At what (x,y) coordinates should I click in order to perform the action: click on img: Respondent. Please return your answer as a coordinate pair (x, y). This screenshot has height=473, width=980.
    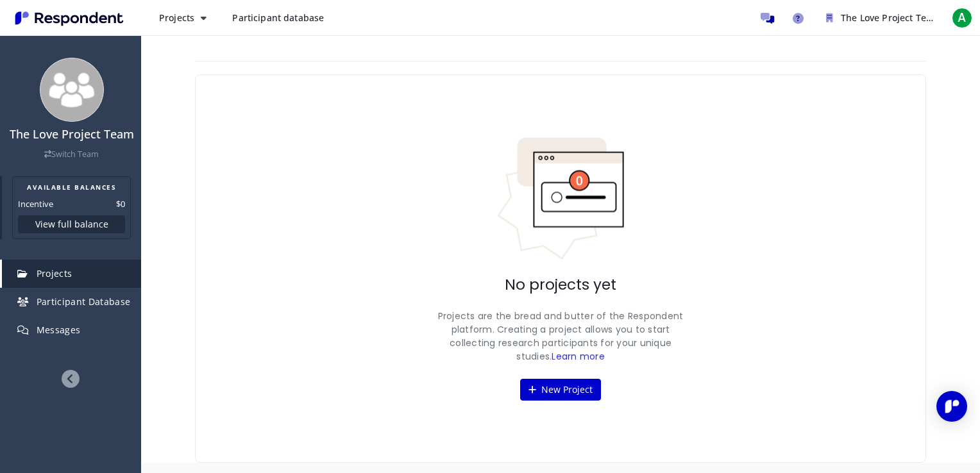
    Looking at the image, I should click on (69, 18).